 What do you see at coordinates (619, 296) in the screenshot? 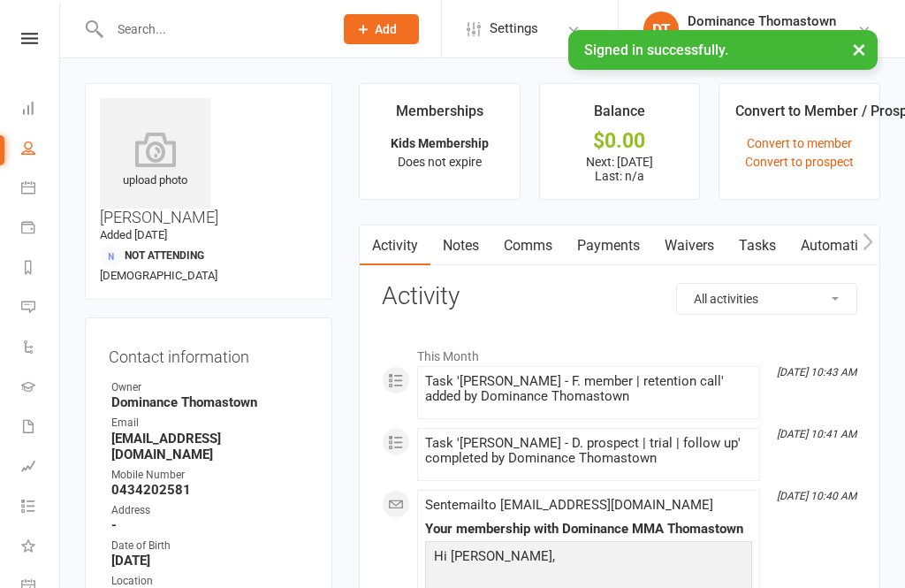
I see `h3: Activity` at bounding box center [619, 296].